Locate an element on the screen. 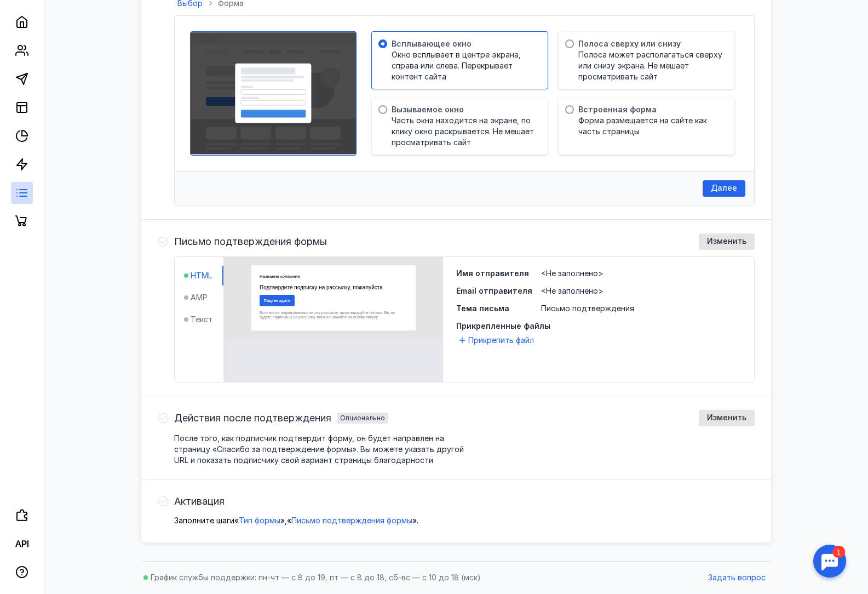  span: Название компании is located at coordinates (111, 38).